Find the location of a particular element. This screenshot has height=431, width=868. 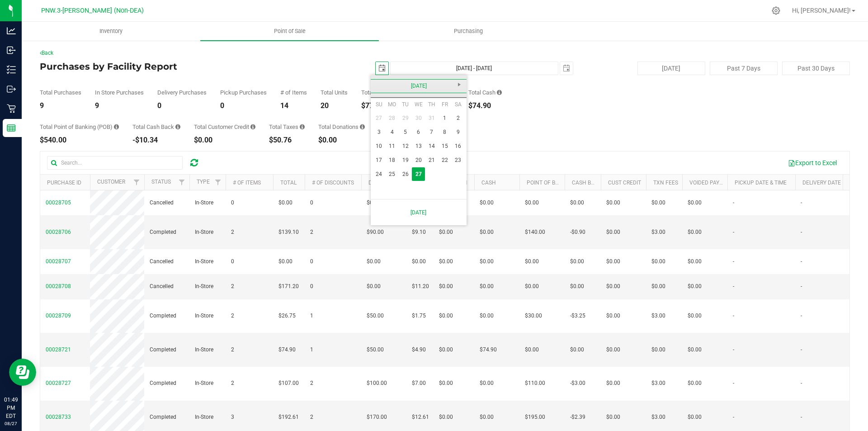

div: Total Purchases is located at coordinates (60, 92).